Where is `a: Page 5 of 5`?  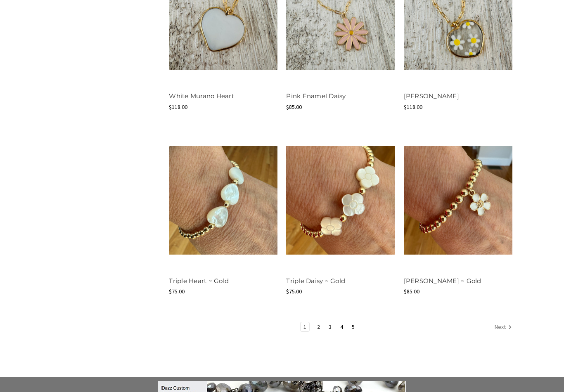 a: Page 5 of 5 is located at coordinates (353, 327).